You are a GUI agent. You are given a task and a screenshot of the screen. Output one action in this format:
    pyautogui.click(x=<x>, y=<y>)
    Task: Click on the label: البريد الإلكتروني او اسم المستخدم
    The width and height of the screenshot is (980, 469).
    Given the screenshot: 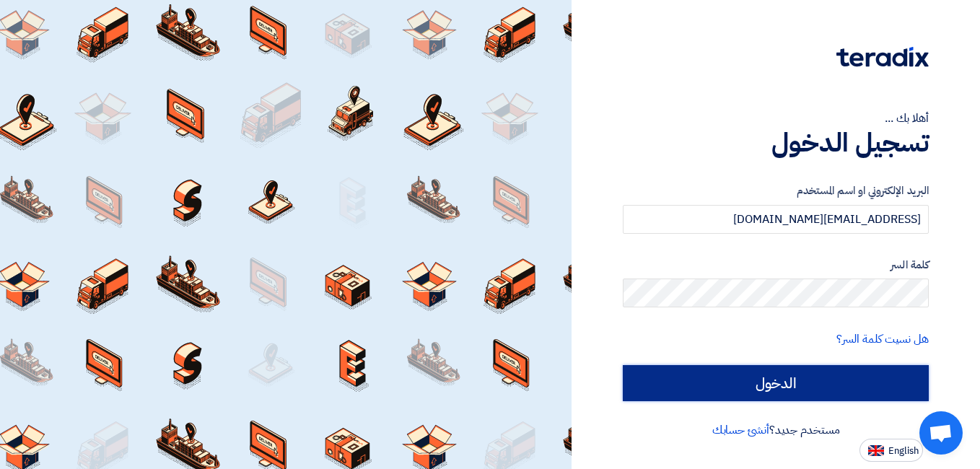 What is the action you would take?
    pyautogui.click(x=776, y=191)
    